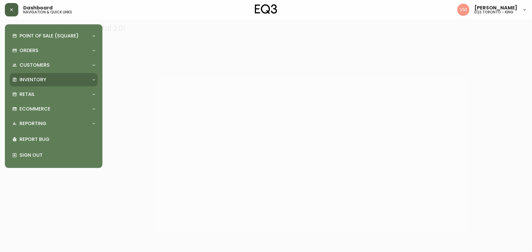 The image size is (532, 252). What do you see at coordinates (48, 12) in the screenshot?
I see `h5: navigation & quick links` at bounding box center [48, 12].